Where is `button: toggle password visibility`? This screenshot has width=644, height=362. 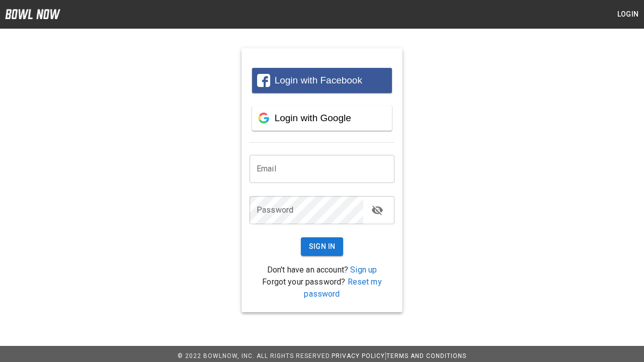
button: toggle password visibility is located at coordinates (377, 211).